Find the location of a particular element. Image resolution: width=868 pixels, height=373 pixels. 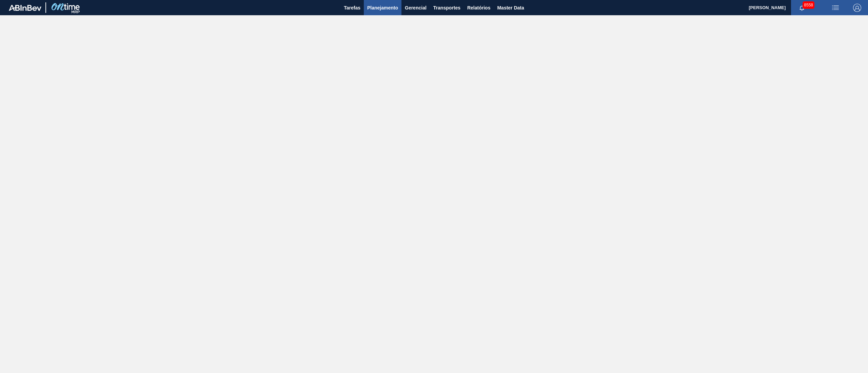

span: Gerencial is located at coordinates (416, 8).